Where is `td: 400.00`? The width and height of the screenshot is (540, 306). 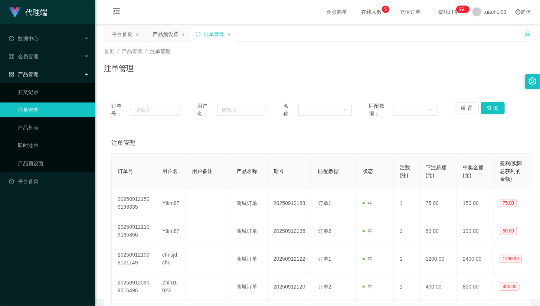
td: 400.00 is located at coordinates (439, 287).